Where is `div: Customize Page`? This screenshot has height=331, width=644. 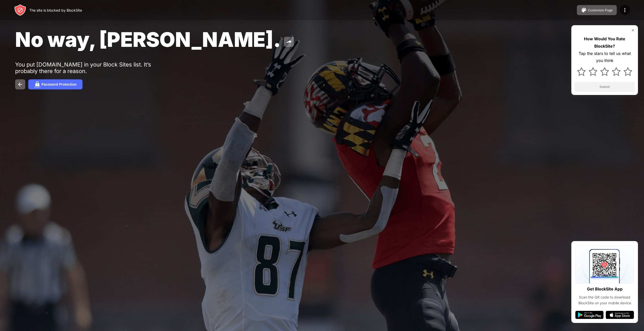
div: Customize Page is located at coordinates (600, 10).